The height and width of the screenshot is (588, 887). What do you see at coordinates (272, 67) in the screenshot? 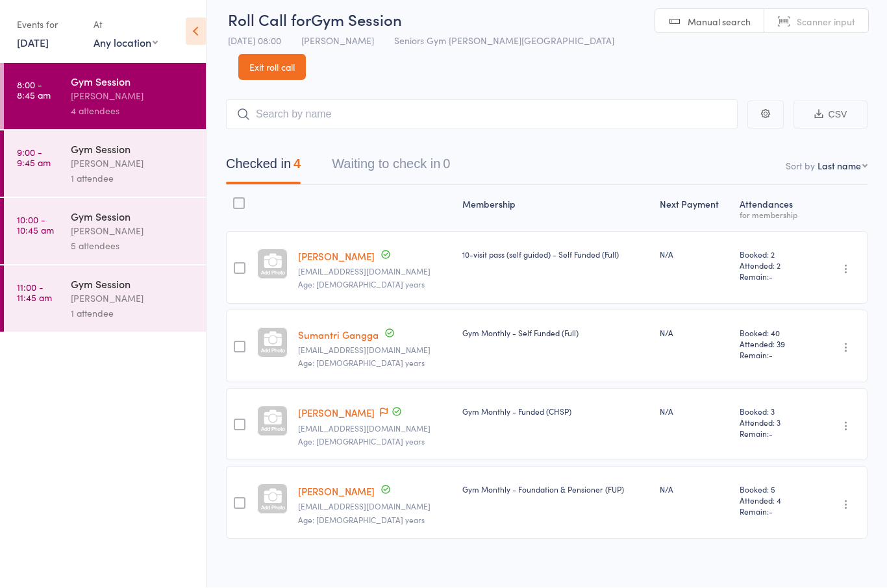
I see `a: Exit roll call` at bounding box center [272, 67].